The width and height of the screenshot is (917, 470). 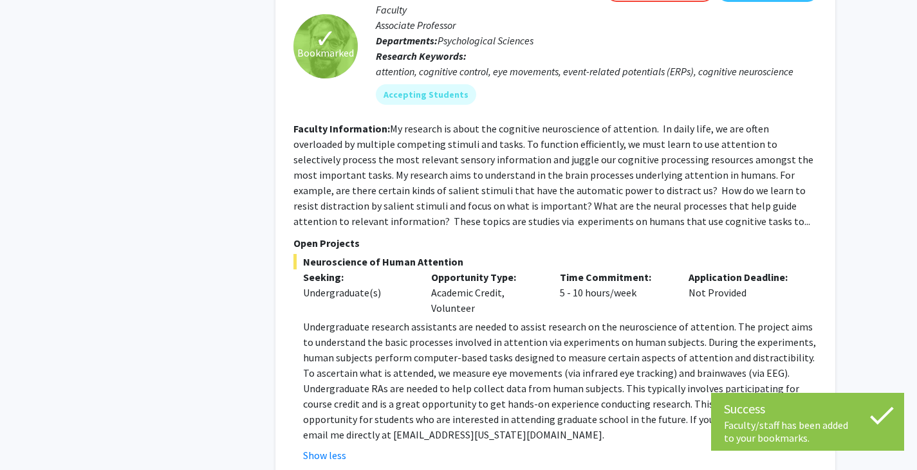 What do you see at coordinates (553, 175) in the screenshot?
I see `fg-read-more: My research is about the cognitive neuroscience of attention. In daily life, we are often overloa...` at bounding box center [553, 175].